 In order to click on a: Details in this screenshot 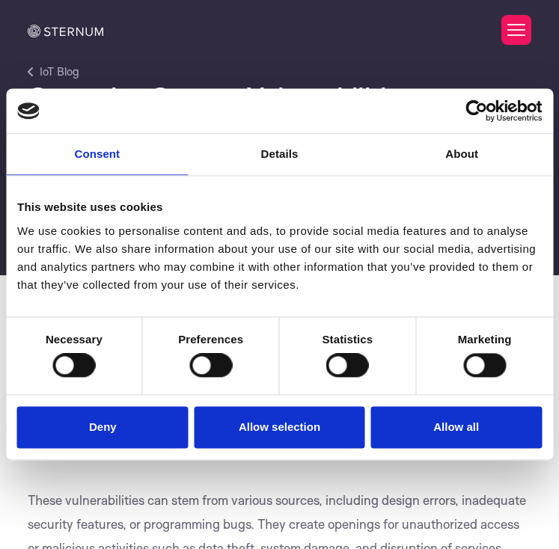, I will do `click(280, 154)`.